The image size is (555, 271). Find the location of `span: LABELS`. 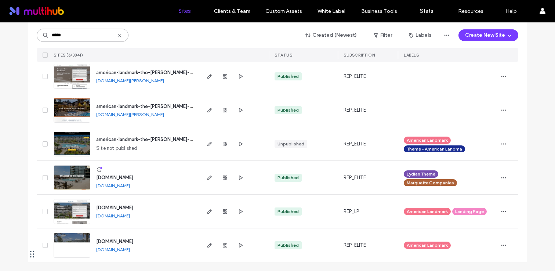

span: LABELS is located at coordinates (411, 55).